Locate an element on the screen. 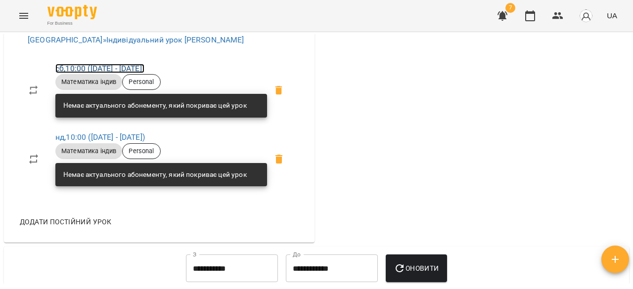 This screenshot has height=289, width=633. button: Додати постійний урок is located at coordinates (65, 222).